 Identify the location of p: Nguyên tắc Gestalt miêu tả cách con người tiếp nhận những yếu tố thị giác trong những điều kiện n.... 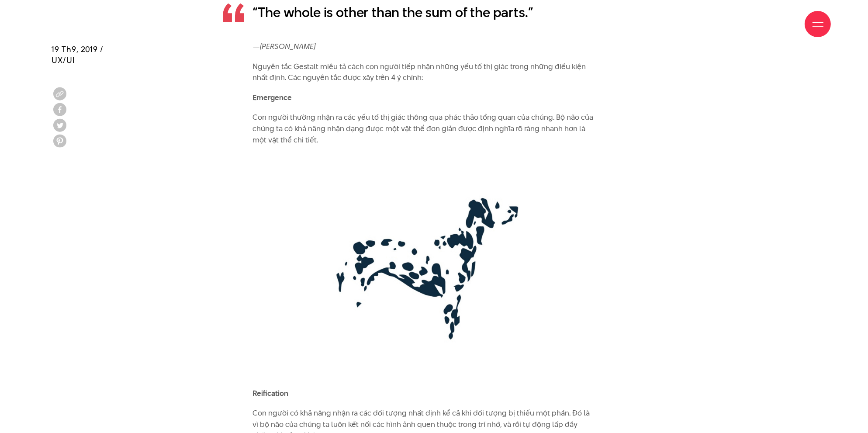
(423, 72).